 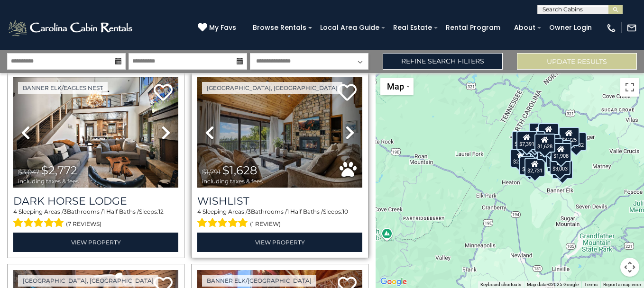 I want to click on span: 12, so click(x=161, y=211).